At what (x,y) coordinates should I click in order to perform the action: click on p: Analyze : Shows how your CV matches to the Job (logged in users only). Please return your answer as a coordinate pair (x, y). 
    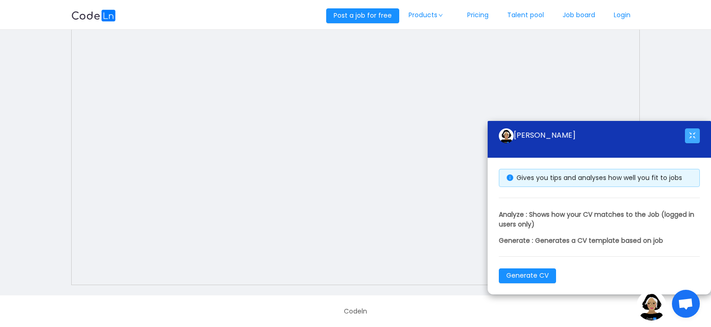
    Looking at the image, I should click on (600, 220).